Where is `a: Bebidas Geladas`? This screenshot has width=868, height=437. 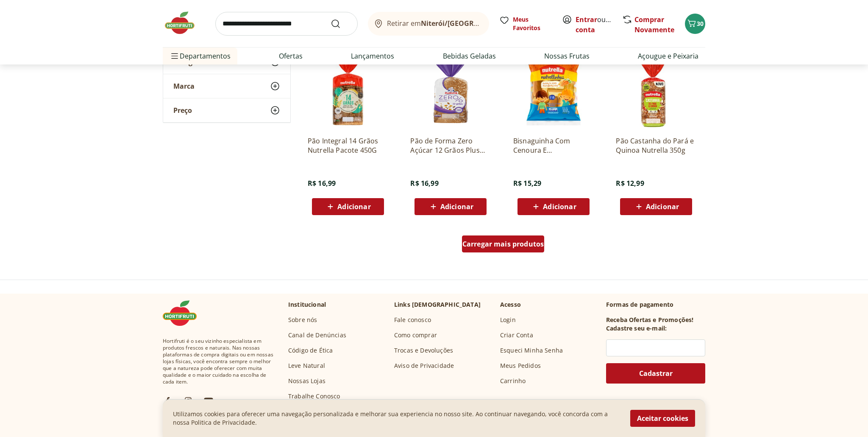 a: Bebidas Geladas is located at coordinates (470, 56).